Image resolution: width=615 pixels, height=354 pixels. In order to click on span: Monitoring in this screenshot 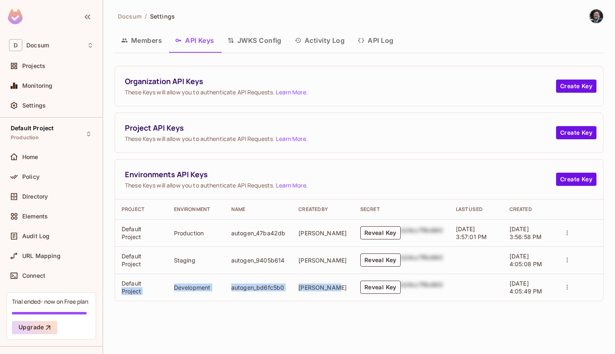, I will do `click(37, 86)`.